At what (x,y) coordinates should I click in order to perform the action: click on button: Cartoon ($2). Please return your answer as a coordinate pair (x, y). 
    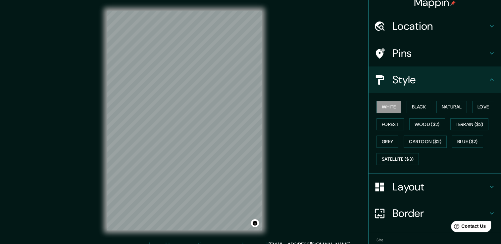
    Looking at the image, I should click on (425, 142).